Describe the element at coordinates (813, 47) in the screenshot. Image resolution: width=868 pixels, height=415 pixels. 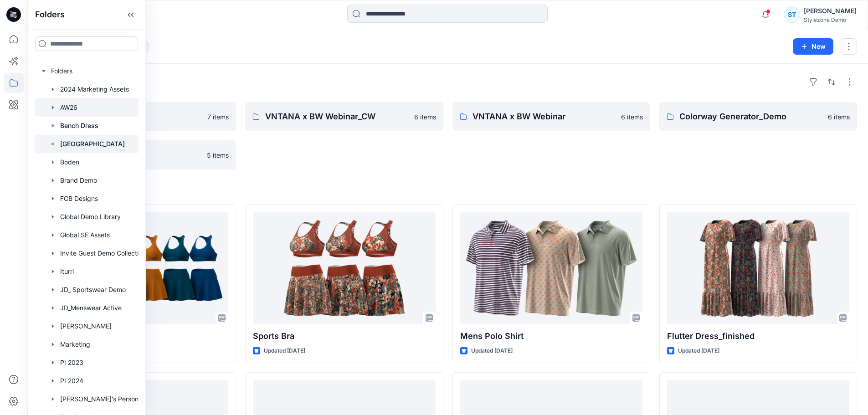
I see `button: New` at that location.